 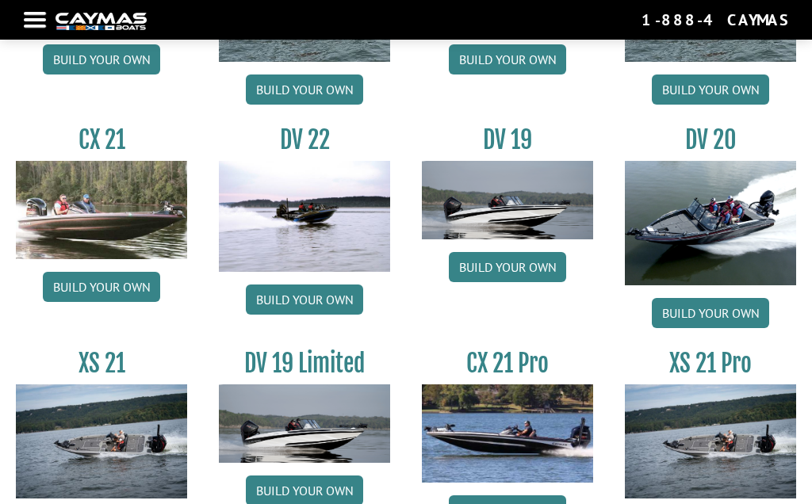 What do you see at coordinates (714, 19) in the screenshot?
I see `div: 1-888-4CAYMAS` at bounding box center [714, 19].